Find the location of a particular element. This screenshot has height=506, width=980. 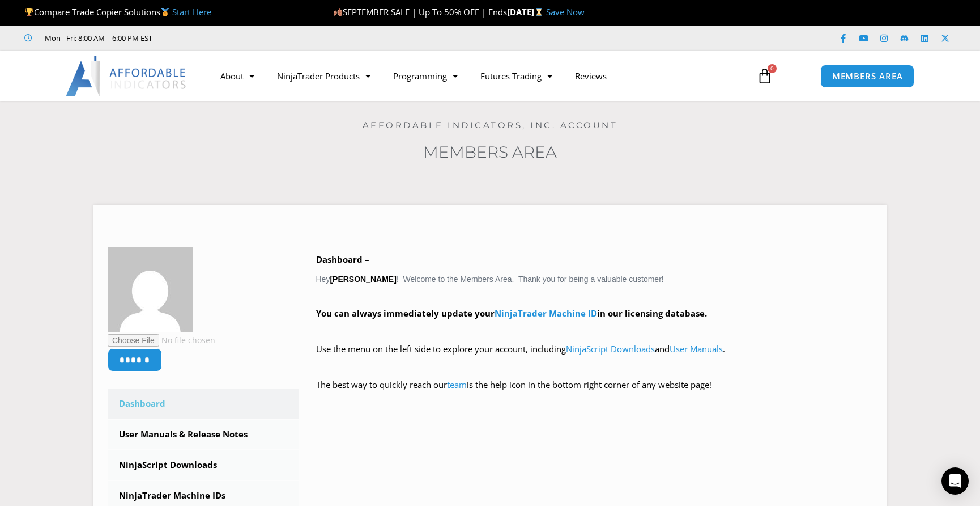

img: 0885053ab7e6c9c1d13ffac586416a69cdf4822560a93c47d3ab9929044c09d0 is located at coordinates (150, 290).